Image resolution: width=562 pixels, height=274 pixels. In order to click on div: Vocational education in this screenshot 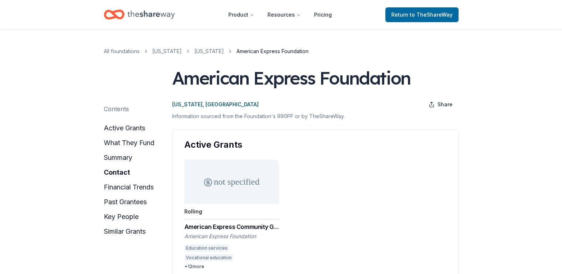, I will do `click(209, 258)`.